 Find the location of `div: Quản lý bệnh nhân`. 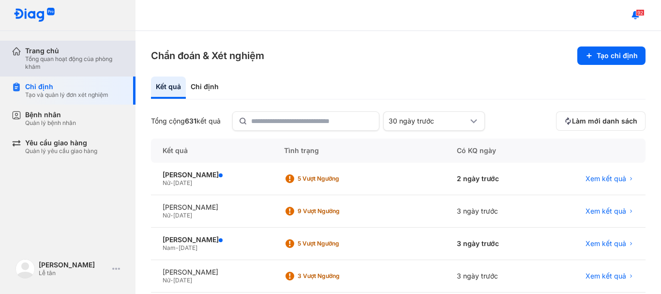

div: Quản lý bệnh nhân is located at coordinates (50, 123).